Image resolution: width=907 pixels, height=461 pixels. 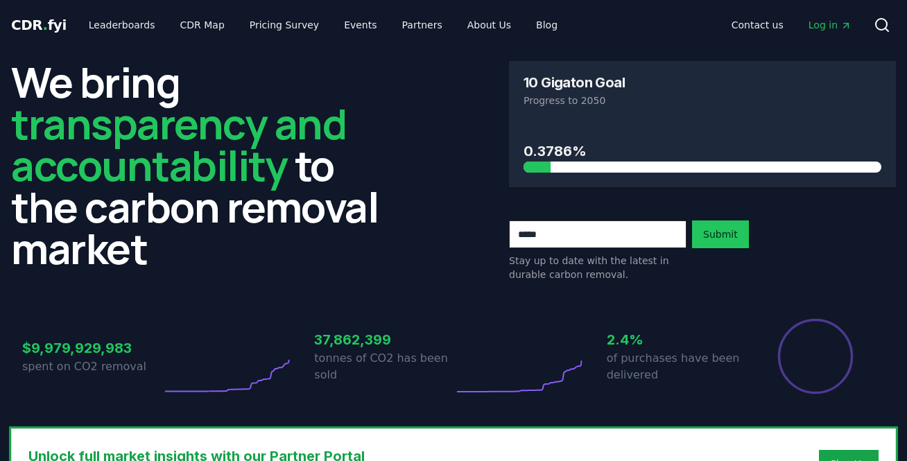 What do you see at coordinates (830, 25) in the screenshot?
I see `a: Log in` at bounding box center [830, 25].